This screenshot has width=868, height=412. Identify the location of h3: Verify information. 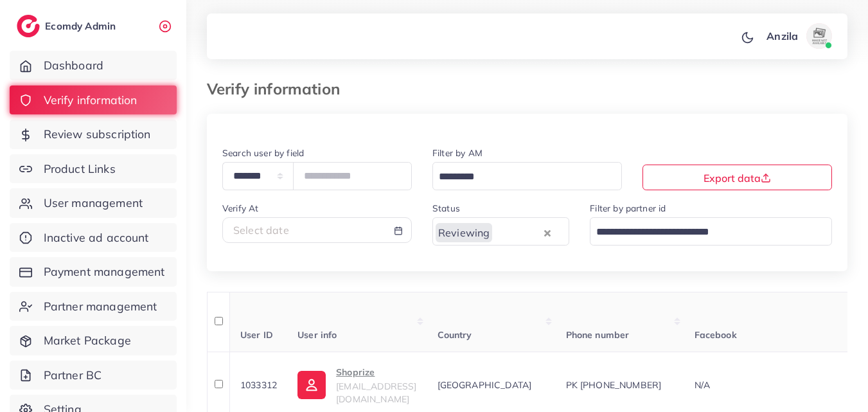
(278, 89).